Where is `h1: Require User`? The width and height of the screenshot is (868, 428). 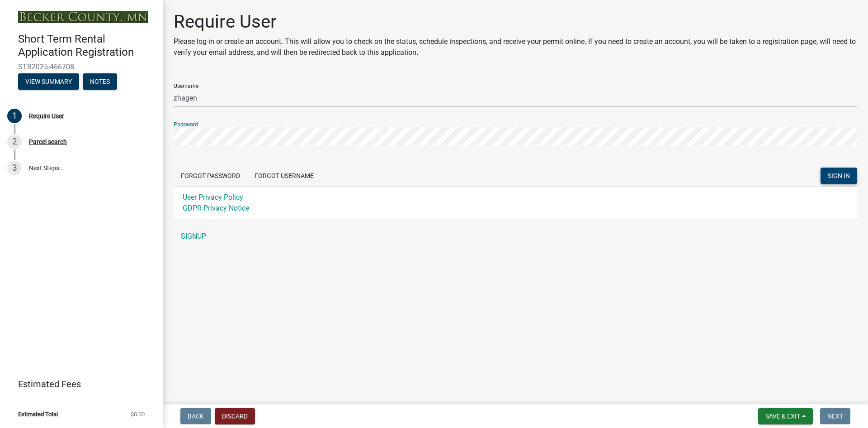
h1: Require User is located at coordinates (516, 21).